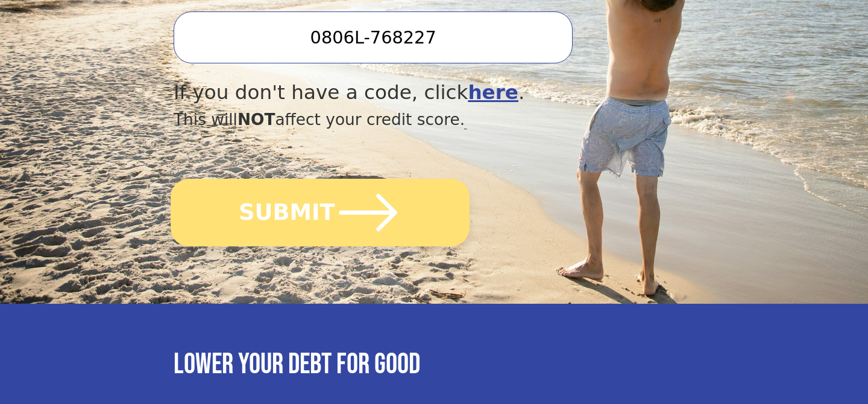 This screenshot has width=868, height=404. I want to click on a: here, so click(493, 92).